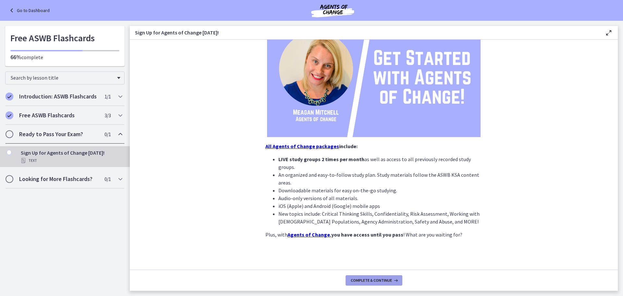 Image resolution: width=623 pixels, height=296 pixels. Describe the element at coordinates (380, 206) in the screenshot. I see `li: iOS (Apple) and Android (Google) mobile apps` at that location.